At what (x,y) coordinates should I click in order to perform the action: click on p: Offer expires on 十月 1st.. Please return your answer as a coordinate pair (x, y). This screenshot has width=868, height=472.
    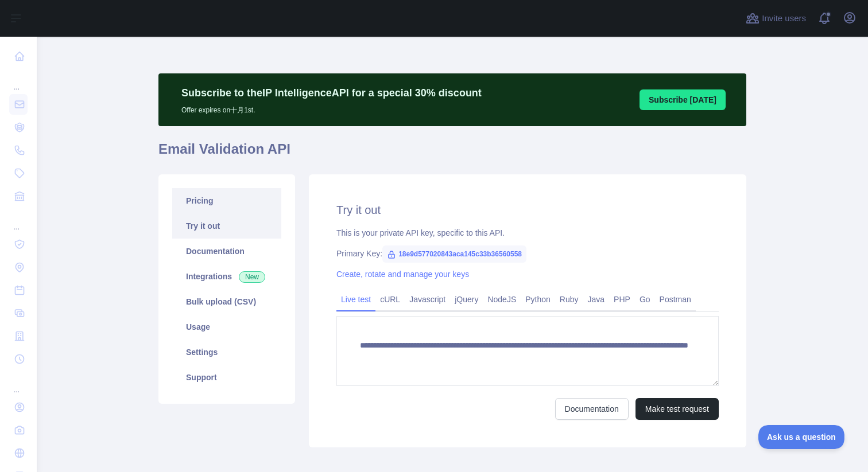
    Looking at the image, I should click on (331, 108).